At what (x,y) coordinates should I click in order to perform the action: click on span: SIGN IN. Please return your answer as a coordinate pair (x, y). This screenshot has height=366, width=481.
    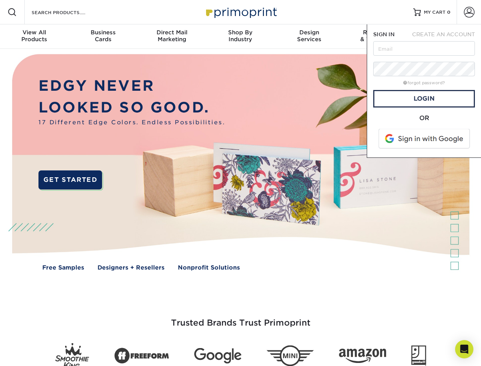
    Looking at the image, I should click on (384, 34).